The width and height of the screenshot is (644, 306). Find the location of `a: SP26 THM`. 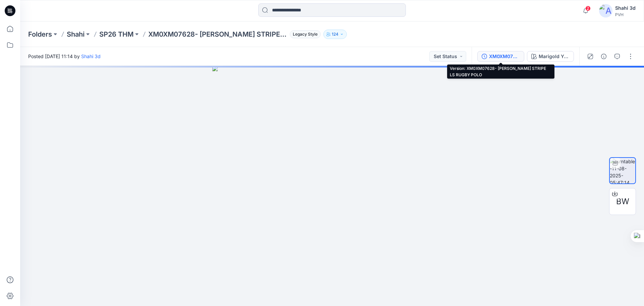

a: SP26 THM is located at coordinates (116, 34).